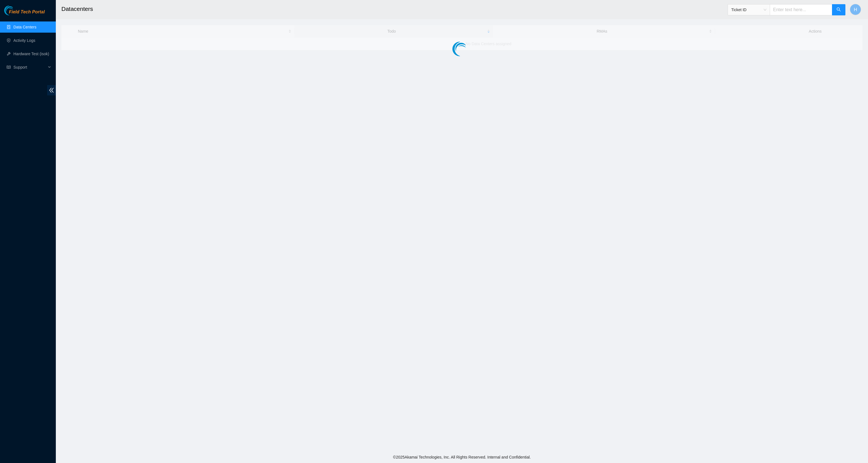  What do you see at coordinates (462, 457) in the screenshot?
I see `footer: © 2025 Akamai Technologies, Inc. All Rights Reserved. Internal and Confidential.` at bounding box center [462, 457].